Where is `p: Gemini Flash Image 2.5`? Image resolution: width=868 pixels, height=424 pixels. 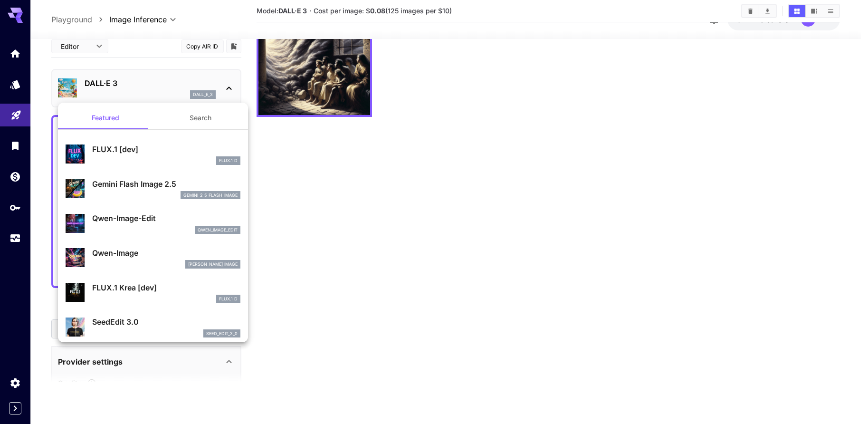
p: Gemini Flash Image 2.5 is located at coordinates (166, 184).